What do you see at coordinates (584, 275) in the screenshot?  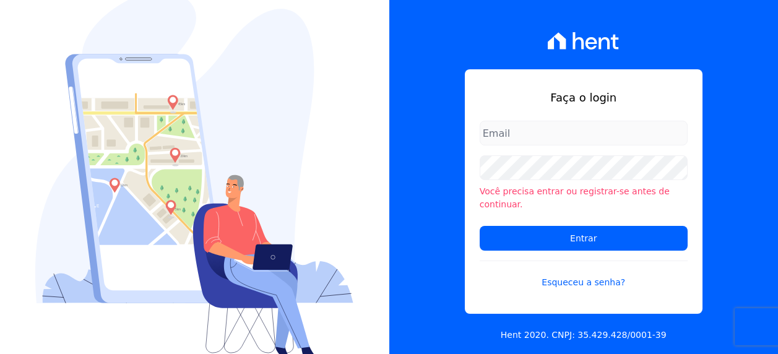 I see `a: Esqueceu a senha?` at bounding box center [584, 275].